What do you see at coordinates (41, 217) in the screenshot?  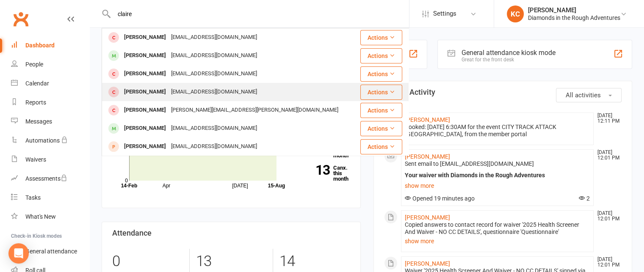 I see `div: What's New` at bounding box center [41, 217].